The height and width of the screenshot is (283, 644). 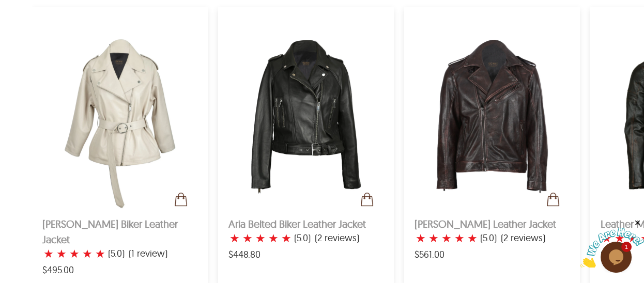 I want to click on img: Liam Biker Leather Jacket, so click(x=492, y=115).